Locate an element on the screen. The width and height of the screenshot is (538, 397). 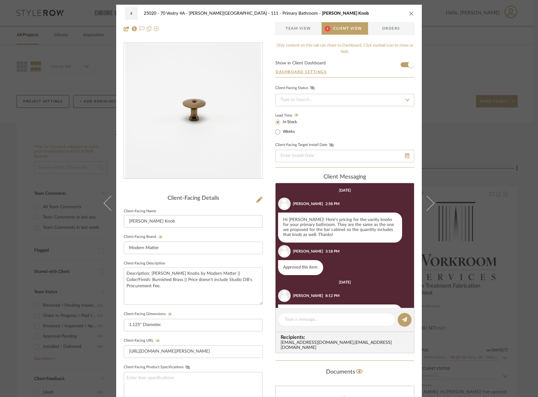
div: Documents is located at coordinates (345, 372).